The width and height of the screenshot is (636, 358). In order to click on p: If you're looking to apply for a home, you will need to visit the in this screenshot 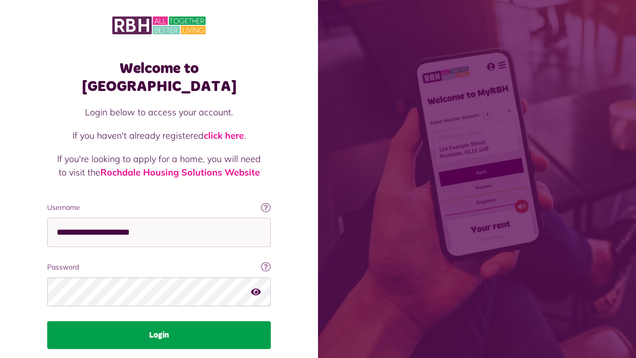, I will do `click(159, 166)`.